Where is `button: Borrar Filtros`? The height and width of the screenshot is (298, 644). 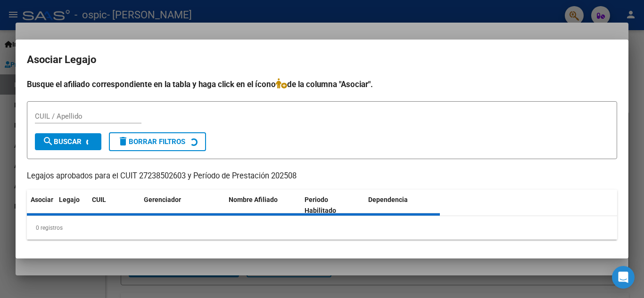
button: Borrar Filtros is located at coordinates (158, 142).